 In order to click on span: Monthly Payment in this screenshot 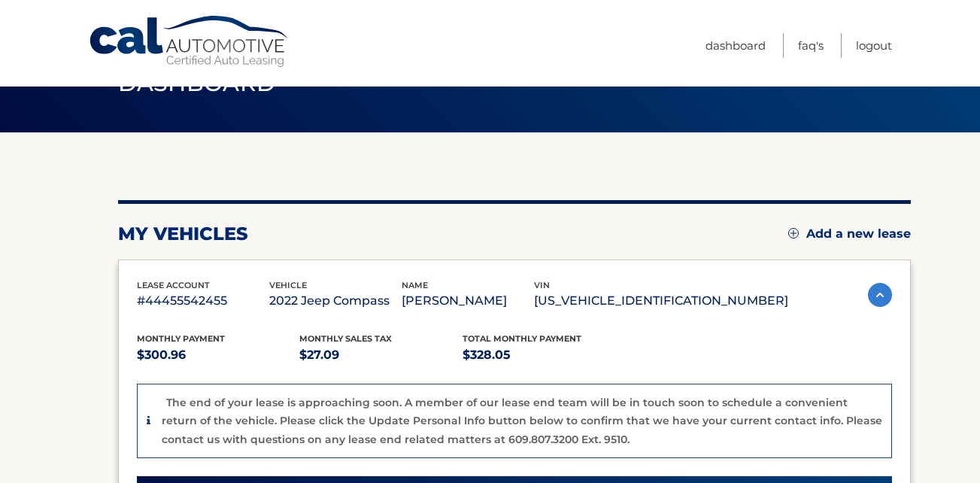, I will do `click(181, 339)`.